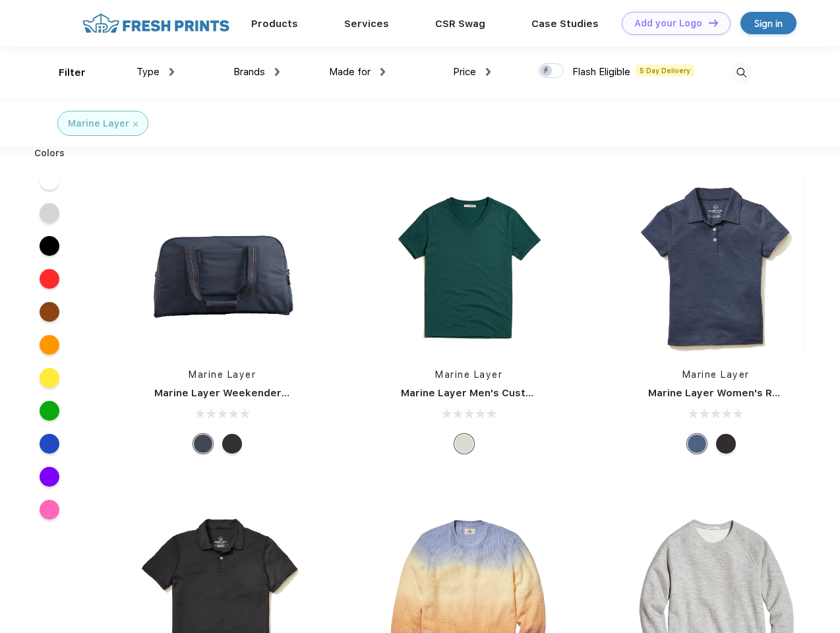 The width and height of the screenshot is (840, 633). What do you see at coordinates (135, 124) in the screenshot?
I see `img: filter_cancel.svg` at bounding box center [135, 124].